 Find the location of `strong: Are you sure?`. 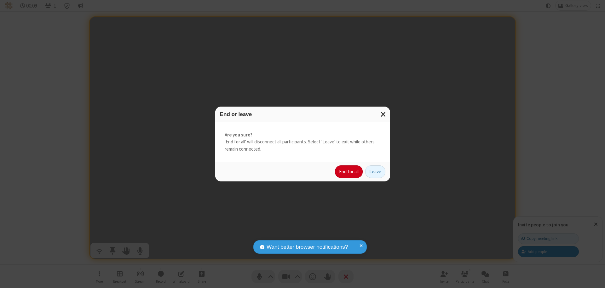

strong: Are you sure? is located at coordinates (302, 135).